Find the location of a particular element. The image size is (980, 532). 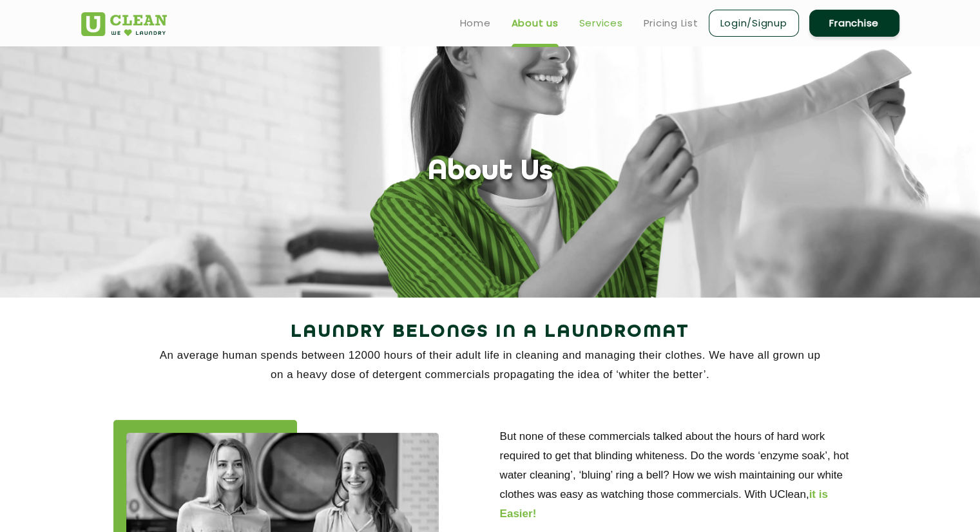

a: Home is located at coordinates (476, 23).